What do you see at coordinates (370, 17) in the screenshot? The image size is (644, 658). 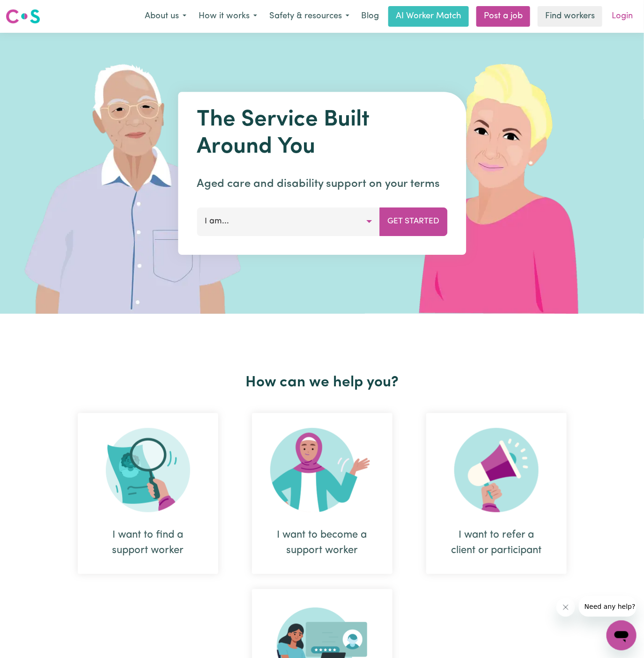 I see `a: Blog` at bounding box center [370, 17].